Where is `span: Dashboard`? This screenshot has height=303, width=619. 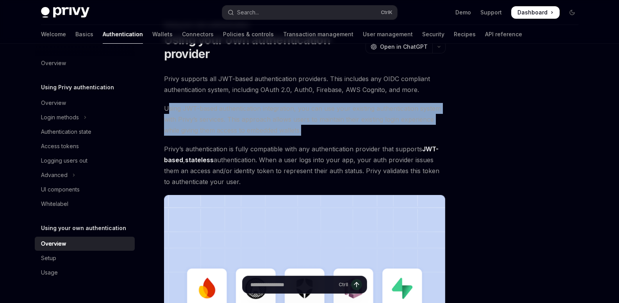 span: Dashboard is located at coordinates (532, 12).